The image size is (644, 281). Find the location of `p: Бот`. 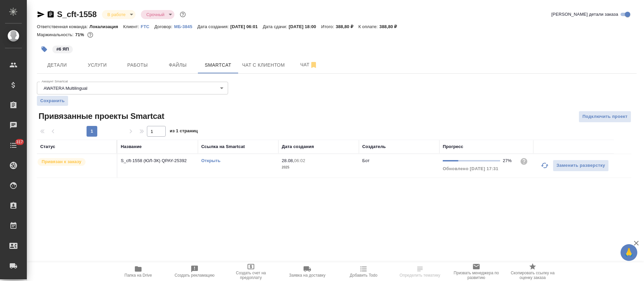

p: Бот is located at coordinates (366, 160).